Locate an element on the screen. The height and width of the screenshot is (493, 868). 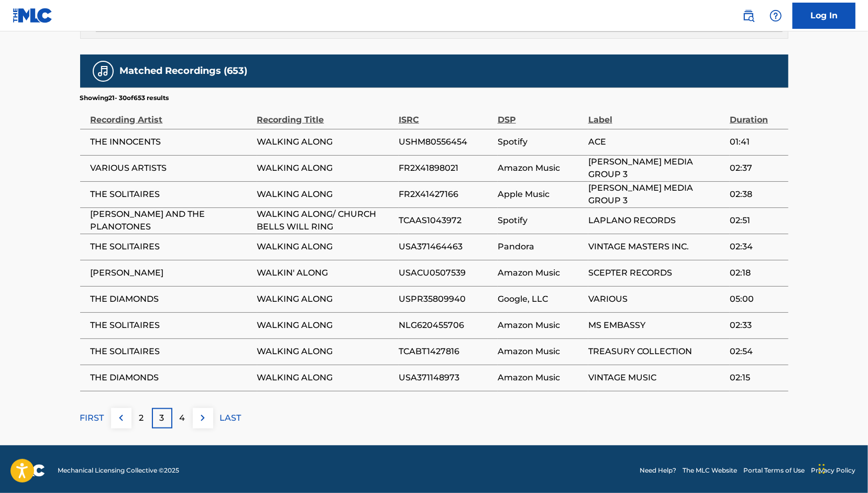
span: 02:38 is located at coordinates (756, 194).